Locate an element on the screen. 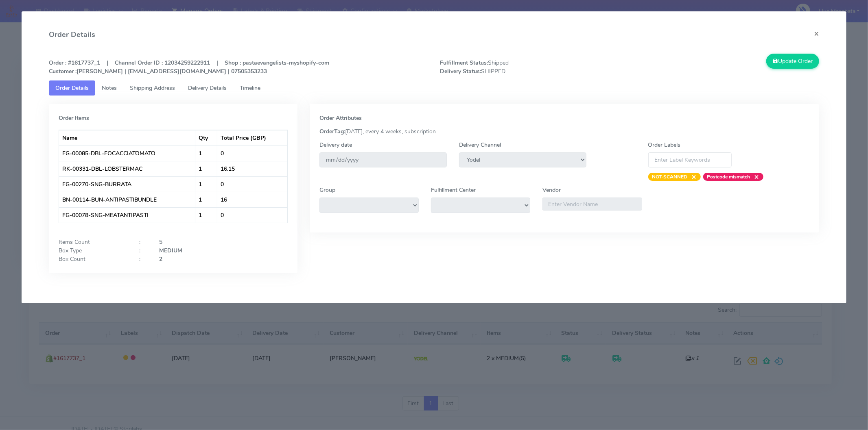 The image size is (868, 430). input: Enter Label Keywords is located at coordinates (690, 160).